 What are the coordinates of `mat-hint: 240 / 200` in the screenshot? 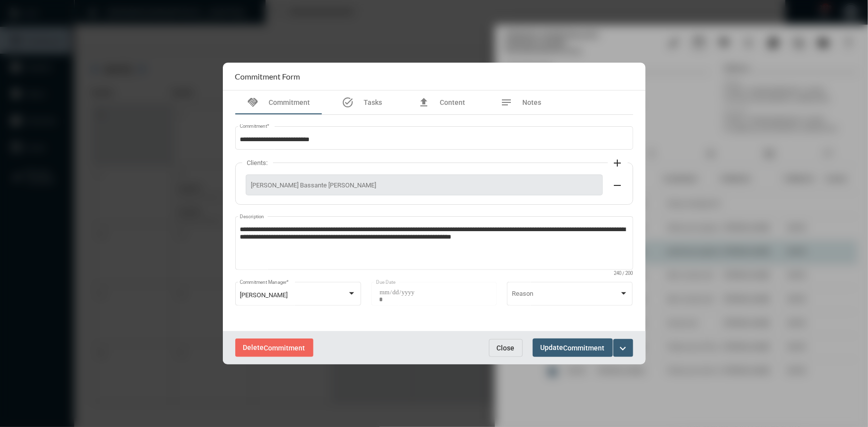 It's located at (624, 273).